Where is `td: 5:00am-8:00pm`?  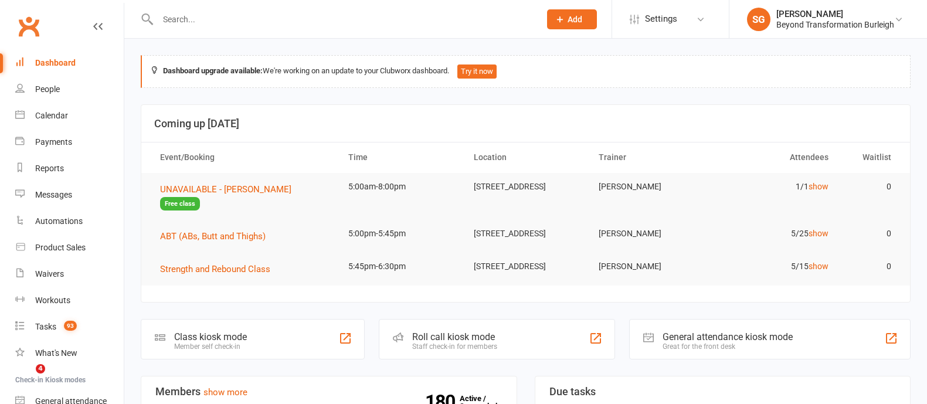
td: 5:00am-8:00pm is located at coordinates (400, 186).